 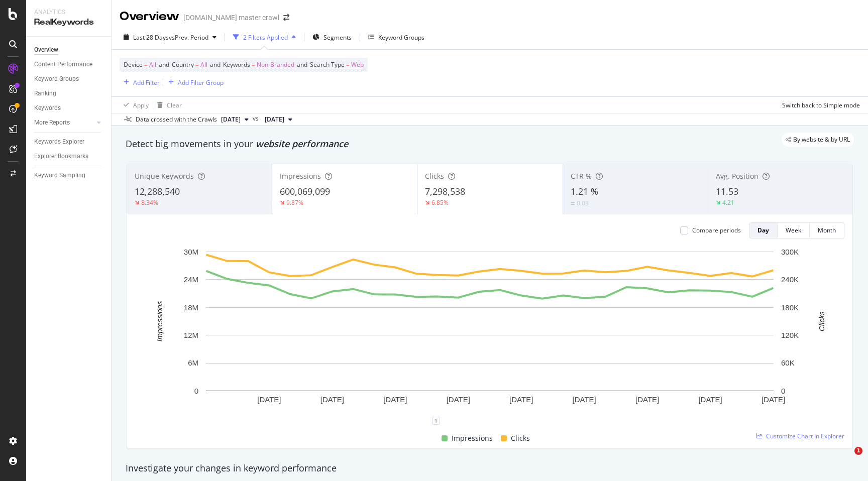 What do you see at coordinates (859, 451) in the screenshot?
I see `span: 1` at bounding box center [859, 451].